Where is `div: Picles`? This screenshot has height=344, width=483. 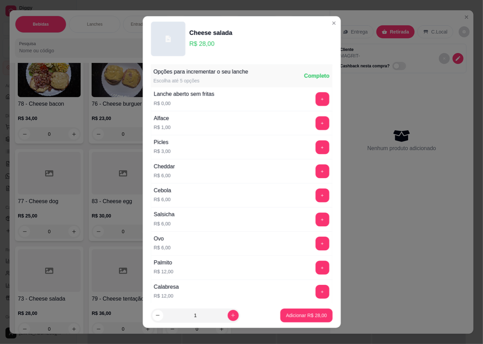 div: Picles is located at coordinates (162, 143).